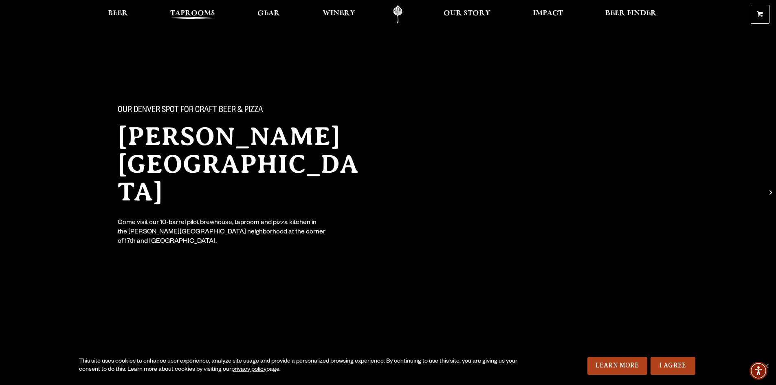 The image size is (776, 385). What do you see at coordinates (190, 111) in the screenshot?
I see `span: Our Denver spot for craft beer & pizza` at bounding box center [190, 111].